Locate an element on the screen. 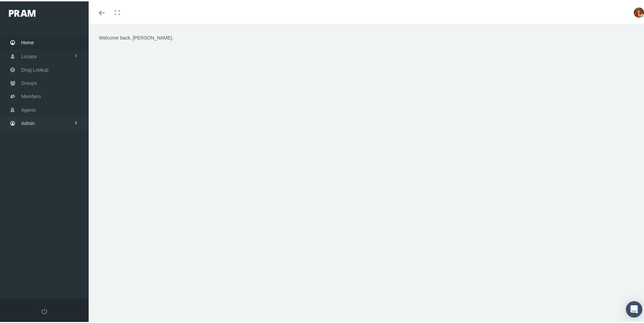 This screenshot has height=323, width=644. span: Drug Lookup is located at coordinates (35, 69).